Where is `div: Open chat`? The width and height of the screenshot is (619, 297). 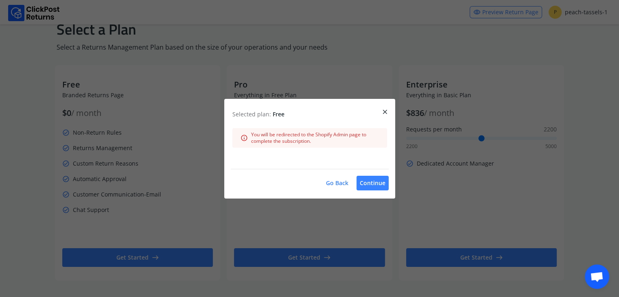 div: Open chat is located at coordinates (597, 277).